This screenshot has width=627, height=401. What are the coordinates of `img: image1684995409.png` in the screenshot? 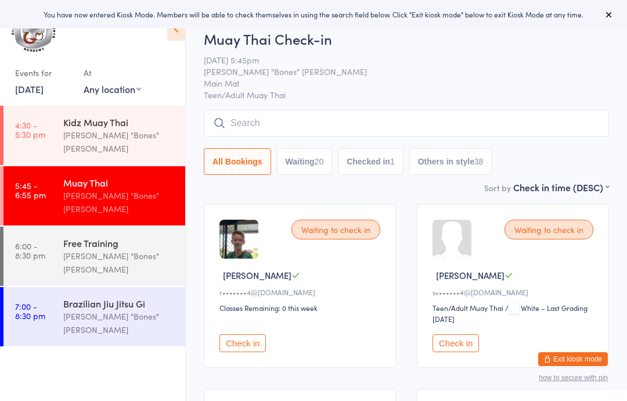 It's located at (239, 239).